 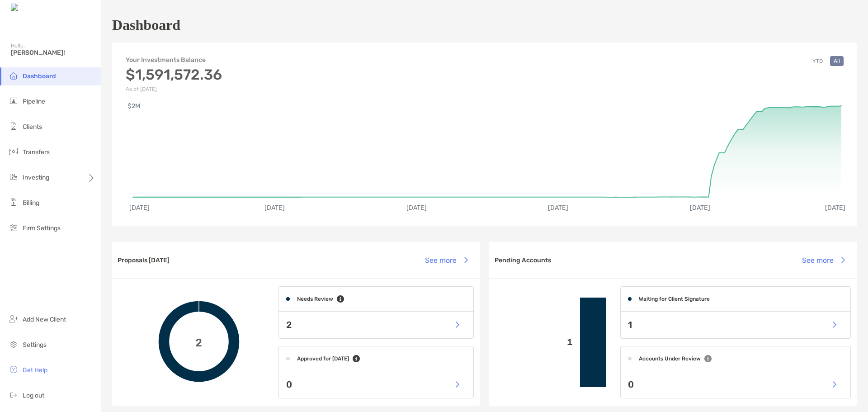 I want to click on img: get-help icon, so click(x=14, y=370).